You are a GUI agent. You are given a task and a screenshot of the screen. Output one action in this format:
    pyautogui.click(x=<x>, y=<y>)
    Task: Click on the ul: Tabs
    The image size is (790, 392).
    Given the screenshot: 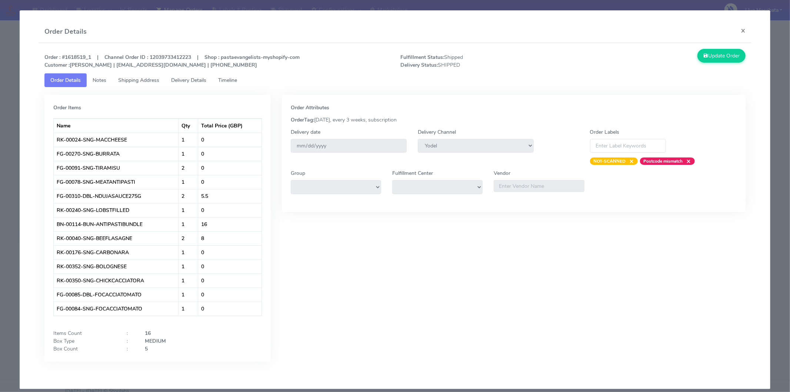 What is the action you would take?
    pyautogui.click(x=395, y=80)
    